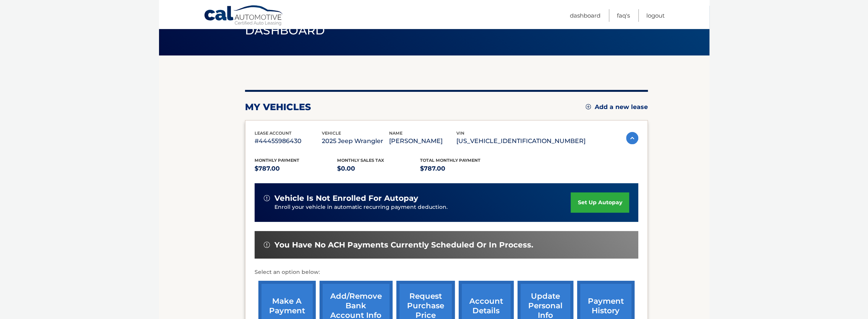 The image size is (868, 319). What do you see at coordinates (331, 133) in the screenshot?
I see `span: vehicle` at bounding box center [331, 133].